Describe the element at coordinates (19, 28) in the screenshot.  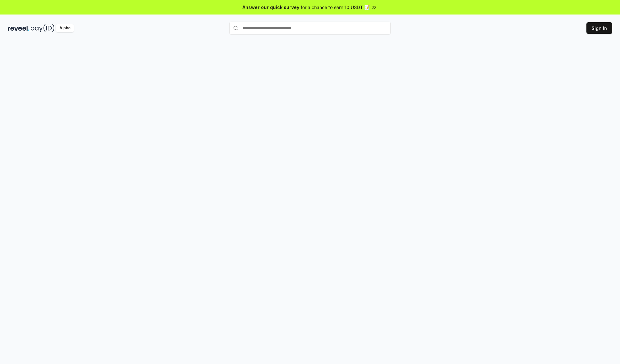
I see `img: reveel_dark` at that location.